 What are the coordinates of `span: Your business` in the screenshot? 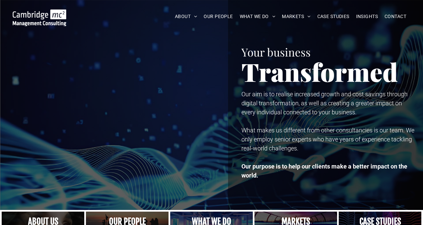 It's located at (276, 52).